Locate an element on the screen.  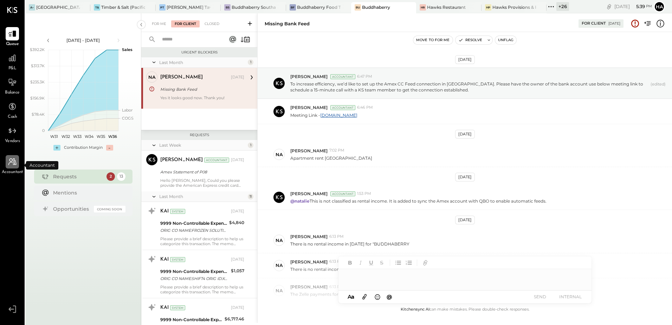
div: $1,057 is located at coordinates (238, 271).